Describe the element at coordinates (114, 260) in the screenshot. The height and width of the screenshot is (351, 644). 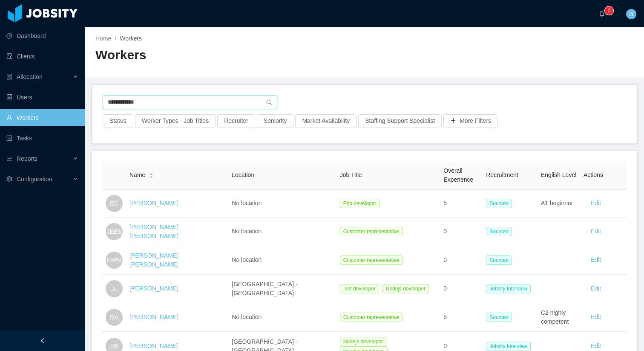
I see `span: KAPM` at that location.